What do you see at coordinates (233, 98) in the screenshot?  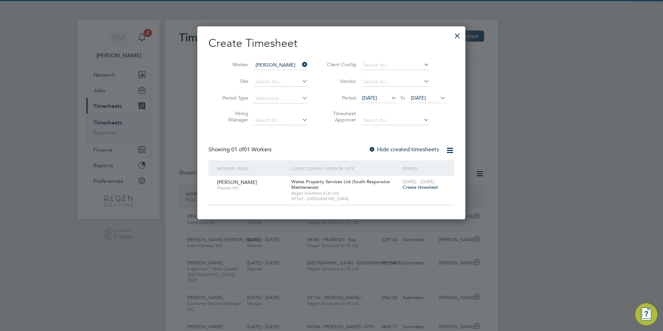 I see `label: Period Type` at bounding box center [233, 98].